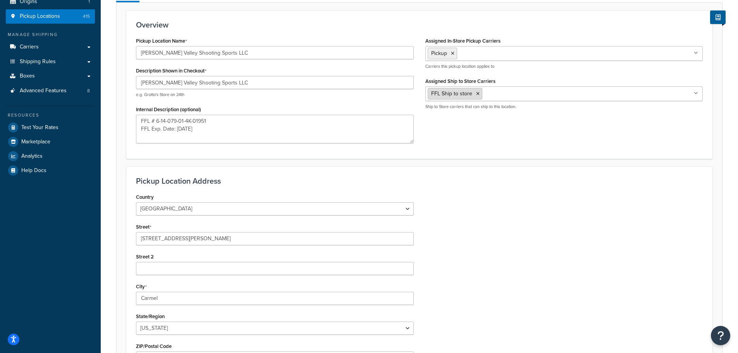 The image size is (738, 353). I want to click on span: Pickup, so click(439, 53).